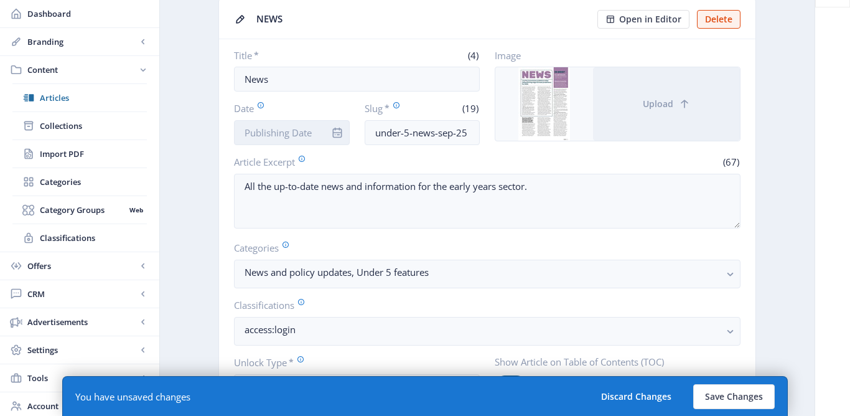  What do you see at coordinates (643, 19) in the screenshot?
I see `button: Open in Editor` at bounding box center [643, 19].